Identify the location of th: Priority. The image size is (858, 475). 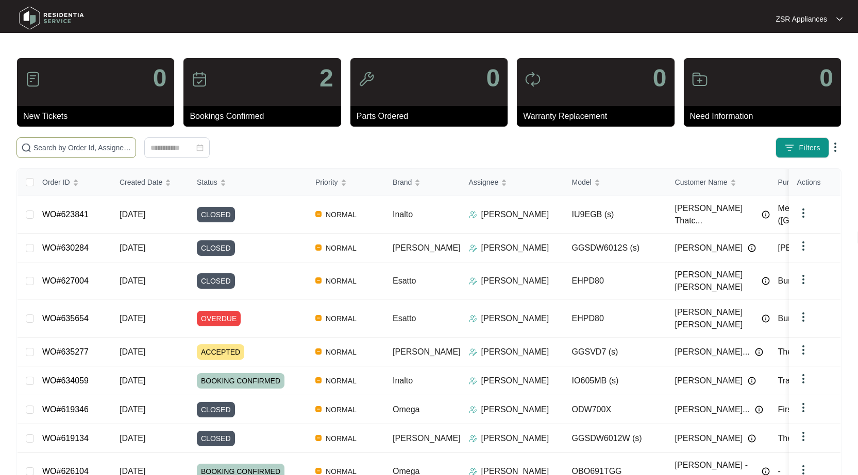
(346, 182).